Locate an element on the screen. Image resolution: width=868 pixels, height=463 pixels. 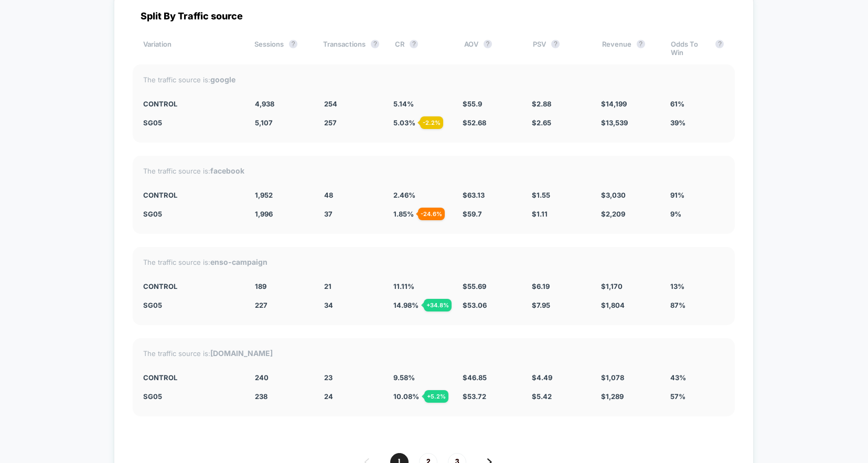
span: $ 59.7 is located at coordinates (472, 214).